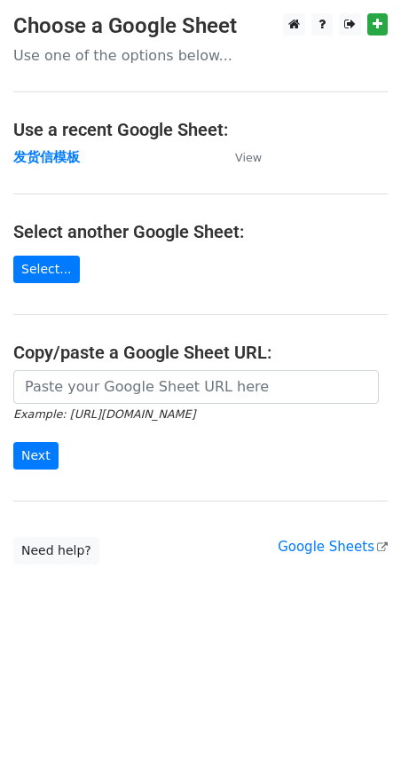 This screenshot has width=401, height=758. I want to click on strong: 发货信模板, so click(46, 157).